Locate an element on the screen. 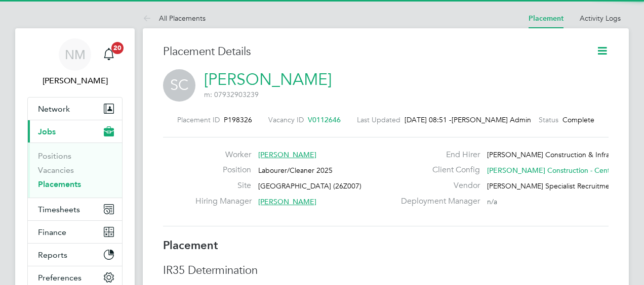 This screenshot has height=285, width=644. a: Positions is located at coordinates (54, 156).